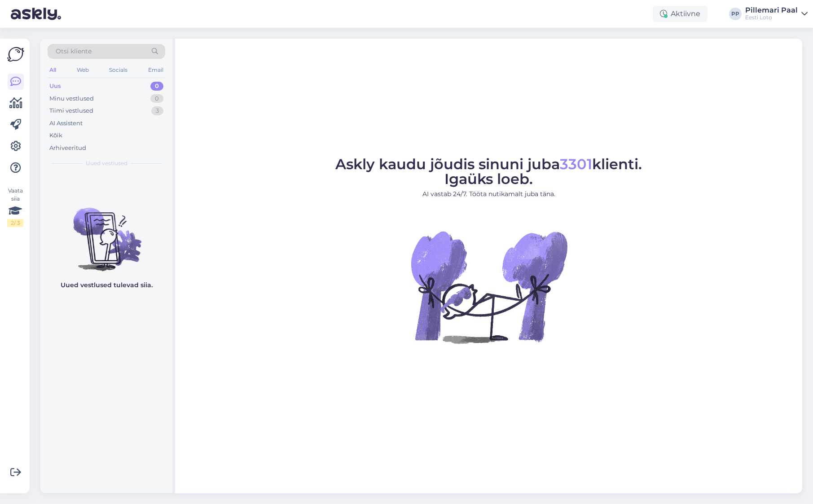 This screenshot has width=813, height=504. Describe the element at coordinates (71, 99) in the screenshot. I see `div: Minu vestlused` at that location.